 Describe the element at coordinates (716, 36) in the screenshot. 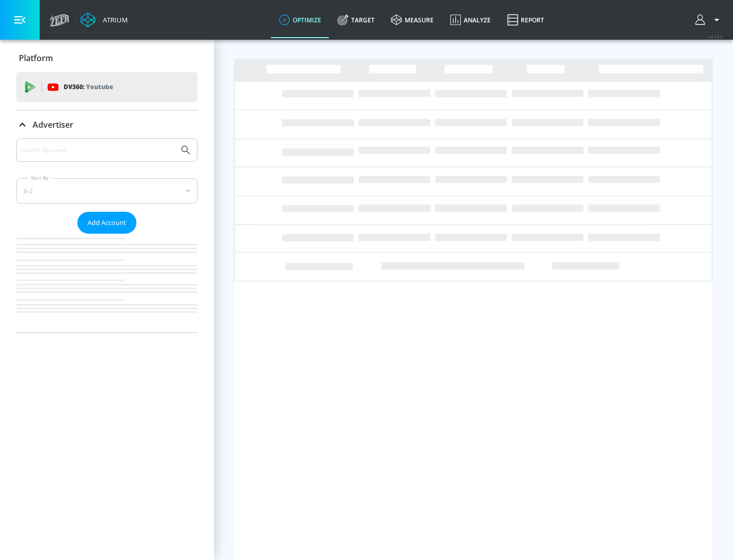

I see `span: v 4.24.0` at that location.